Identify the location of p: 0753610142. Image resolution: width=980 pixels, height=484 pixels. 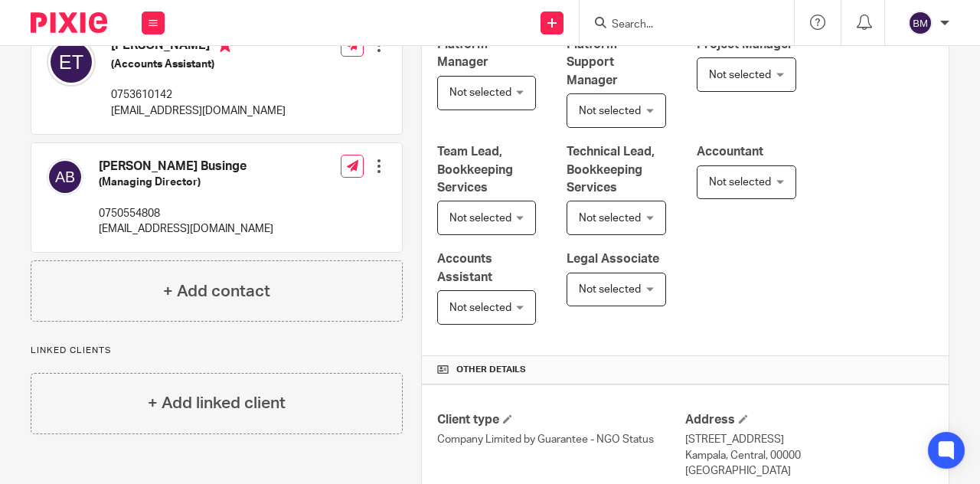
(198, 95).